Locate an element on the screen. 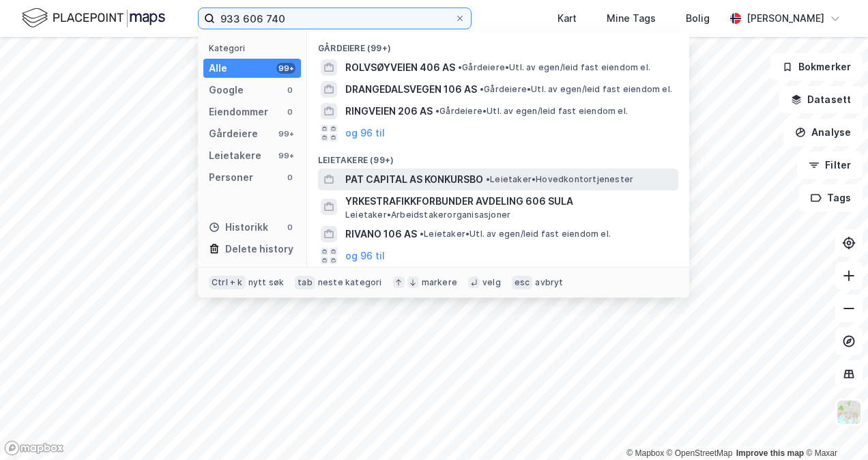 The height and width of the screenshot is (460, 868). span: YRKESTRAFIKKFORBUNDER AVDELING 606 SULA is located at coordinates (509, 201).